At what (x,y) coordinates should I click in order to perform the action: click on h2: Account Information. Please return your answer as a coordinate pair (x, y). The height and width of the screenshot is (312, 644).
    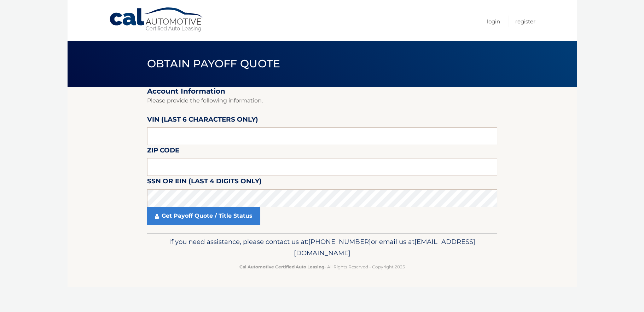
    Looking at the image, I should click on (322, 91).